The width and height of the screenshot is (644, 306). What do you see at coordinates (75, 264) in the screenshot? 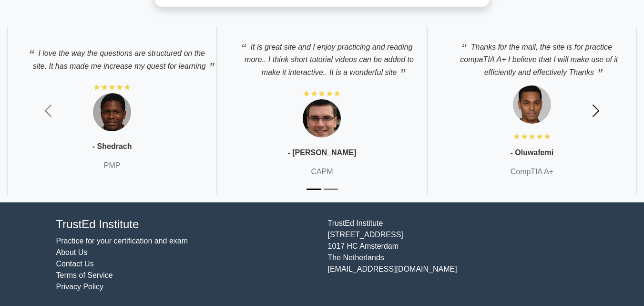
I see `a: Contact Us` at bounding box center [75, 264].